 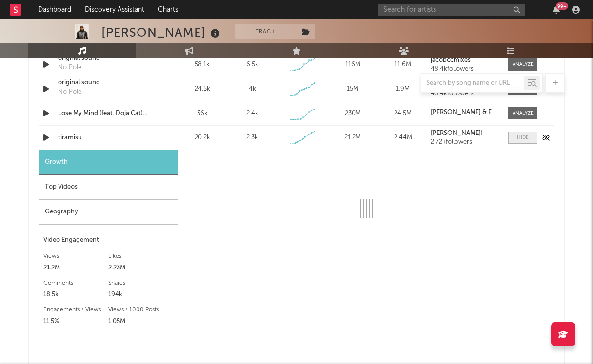 What do you see at coordinates (109, 58) in the screenshot?
I see `div: original sound` at bounding box center [109, 58].